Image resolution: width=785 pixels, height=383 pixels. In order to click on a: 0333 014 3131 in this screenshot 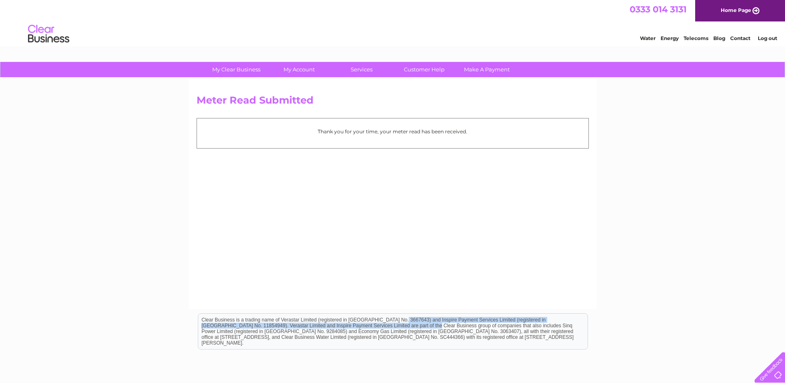, I will do `click(658, 9)`.